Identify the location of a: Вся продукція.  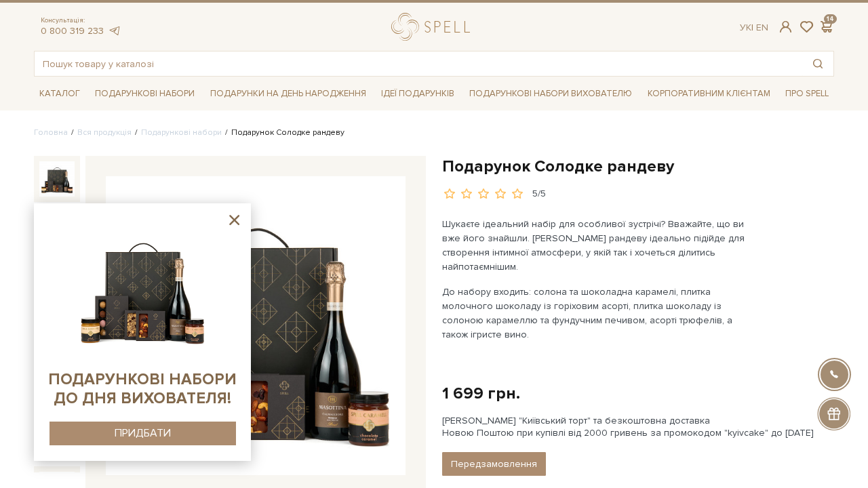
(104, 132).